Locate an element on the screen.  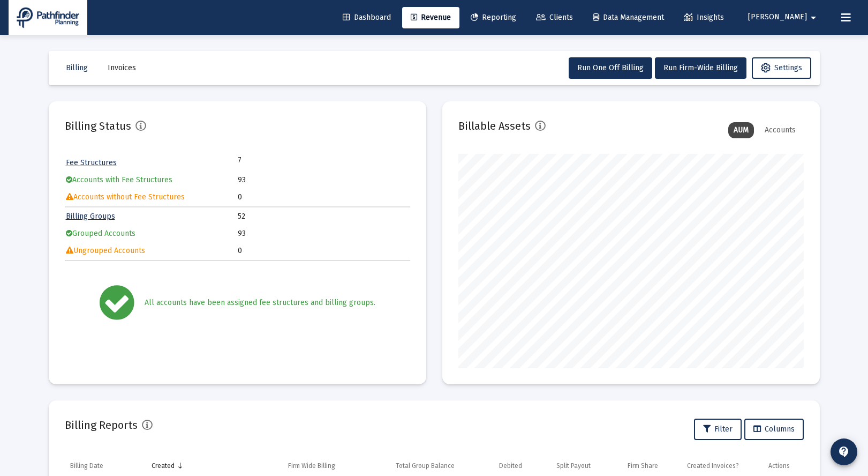
a: Billing Groups is located at coordinates (91, 216).